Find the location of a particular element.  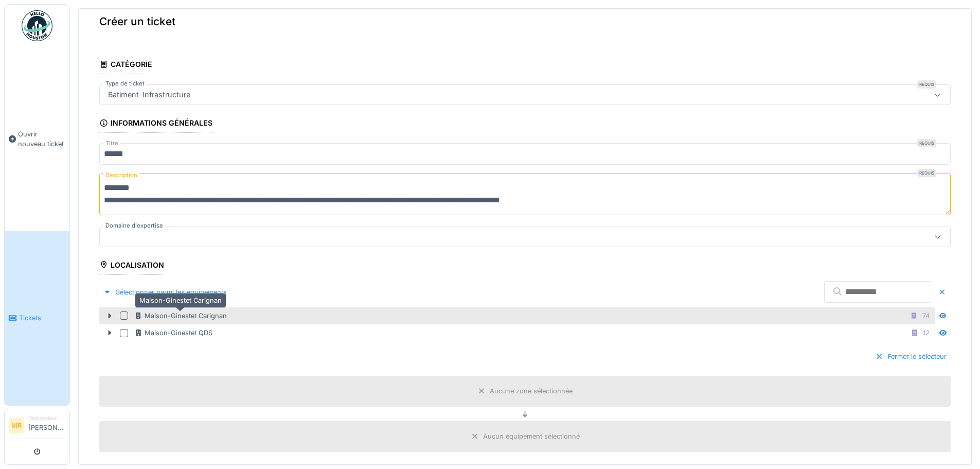

div: Localisation is located at coordinates (132, 266).